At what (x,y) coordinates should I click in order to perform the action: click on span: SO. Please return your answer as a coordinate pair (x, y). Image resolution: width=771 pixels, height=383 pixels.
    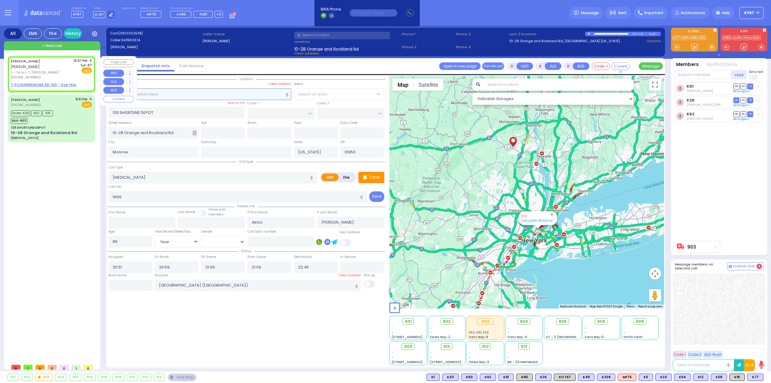
    Looking at the image, I should click on (743, 100).